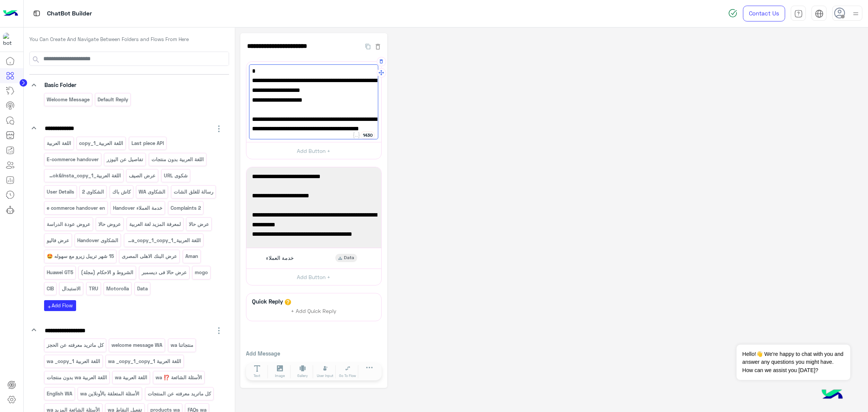  What do you see at coordinates (60, 85) in the screenshot?
I see `span: Basic Folder` at bounding box center [60, 85].